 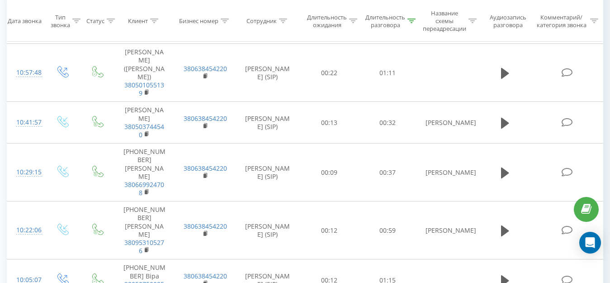 I want to click on div: 10:29:15, so click(x=26, y=172).